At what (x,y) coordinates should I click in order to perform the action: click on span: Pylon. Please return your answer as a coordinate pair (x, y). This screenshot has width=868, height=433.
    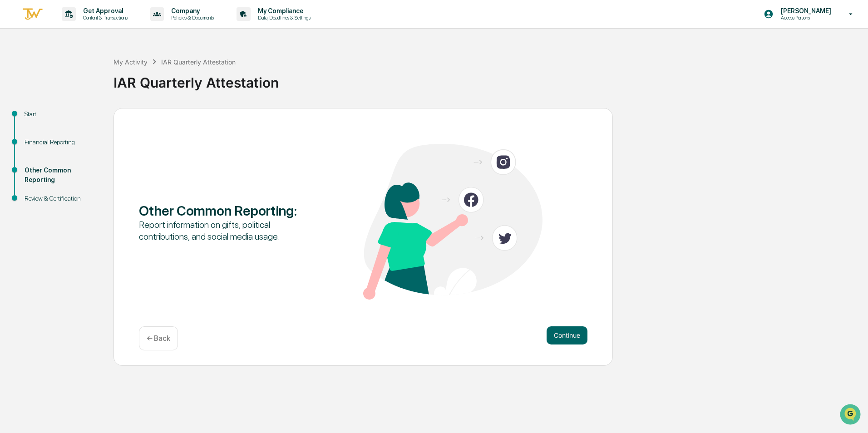
    Looking at the image, I should click on (100, 157).